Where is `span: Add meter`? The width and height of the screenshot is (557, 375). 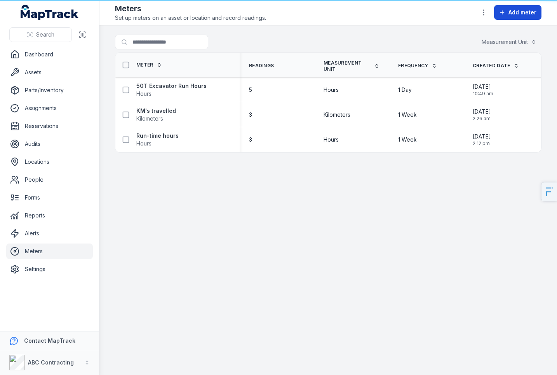 span: Add meter is located at coordinates (523, 12).